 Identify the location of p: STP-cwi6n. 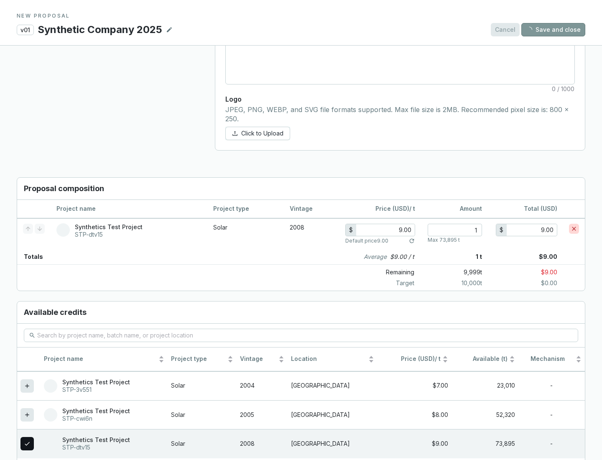
(96, 419).